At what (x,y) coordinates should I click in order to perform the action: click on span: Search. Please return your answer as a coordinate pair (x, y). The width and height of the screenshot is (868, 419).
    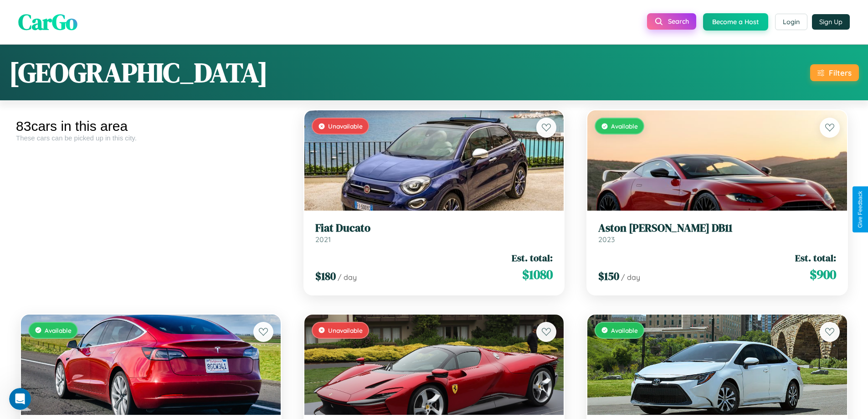
    Looking at the image, I should click on (678, 21).